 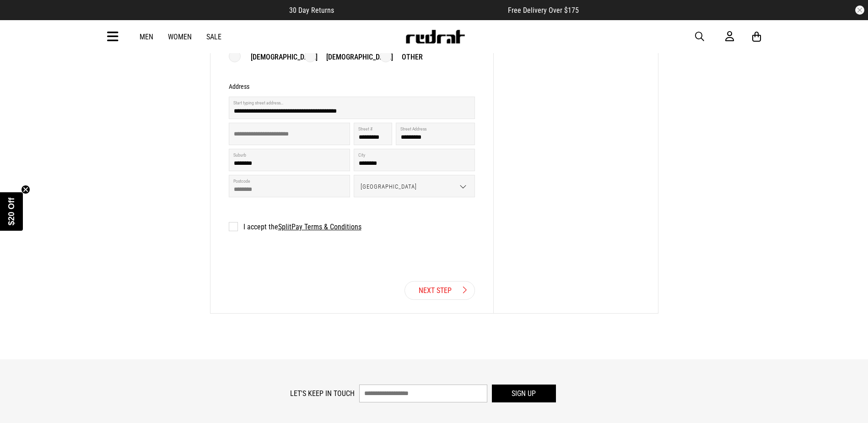 I want to click on button: Sign up, so click(x=524, y=393).